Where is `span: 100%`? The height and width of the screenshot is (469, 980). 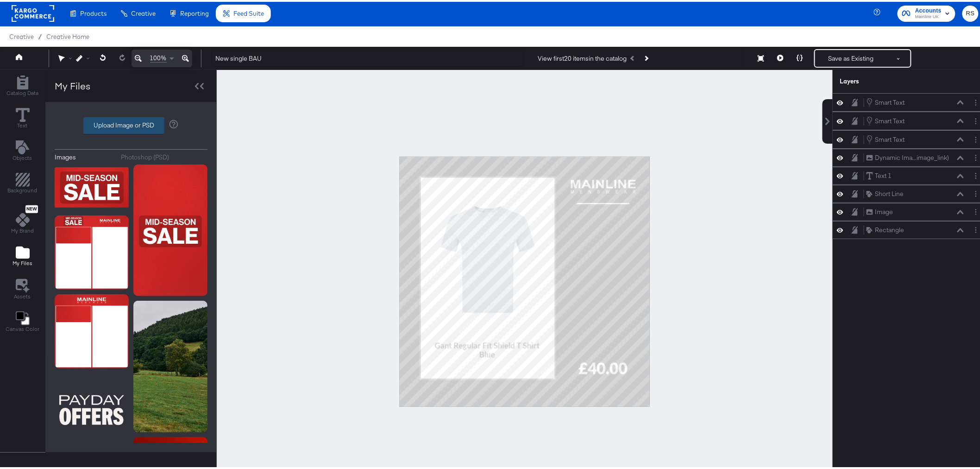 span: 100% is located at coordinates (158, 56).